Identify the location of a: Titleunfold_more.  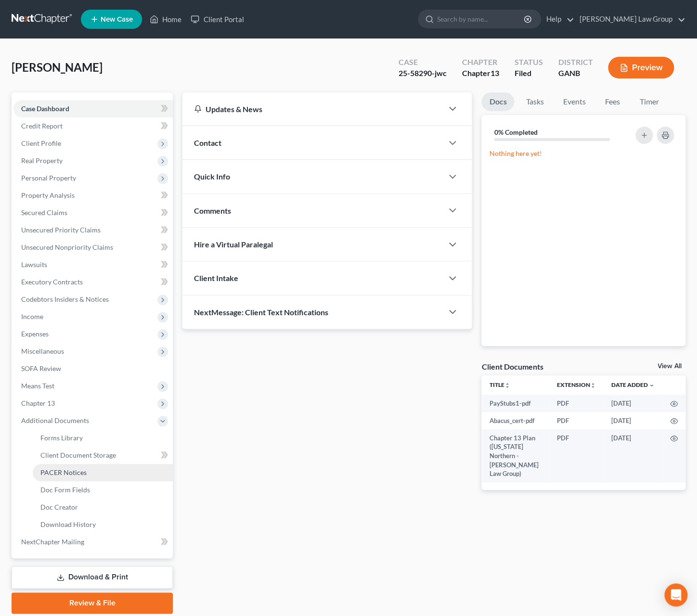
(499, 385).